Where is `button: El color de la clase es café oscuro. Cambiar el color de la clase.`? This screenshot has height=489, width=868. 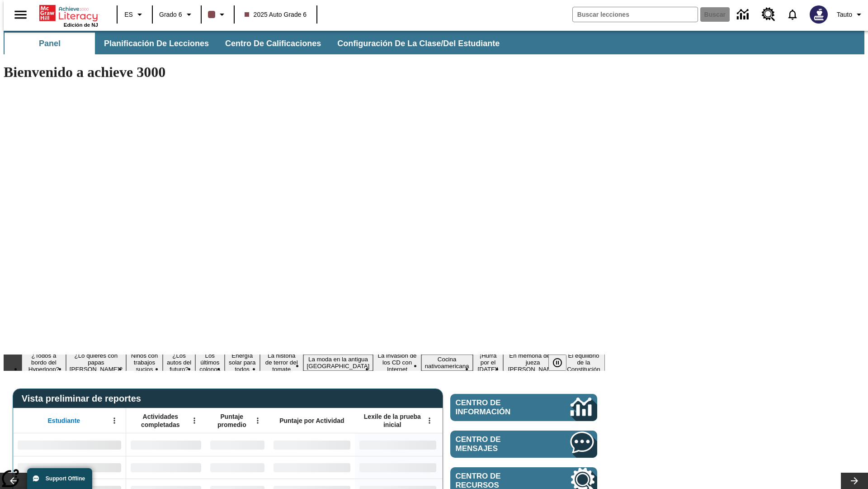 button: El color de la clase es café oscuro. Cambiar el color de la clase. is located at coordinates (218, 14).